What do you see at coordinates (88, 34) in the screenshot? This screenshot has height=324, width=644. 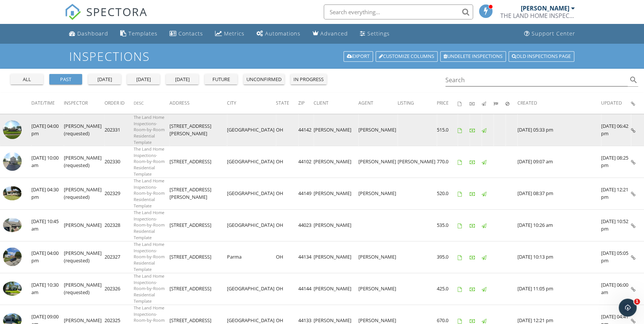 I see `a: Dashboard` at bounding box center [88, 34].